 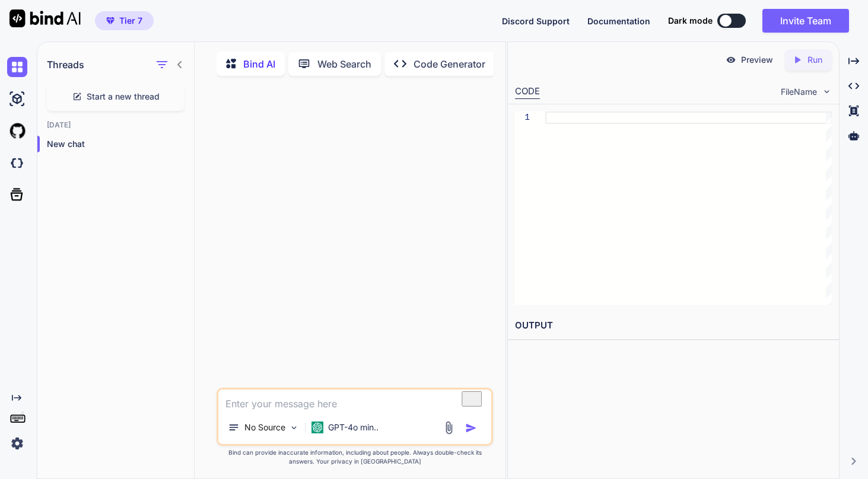 I want to click on span: Start a new thread, so click(x=123, y=97).